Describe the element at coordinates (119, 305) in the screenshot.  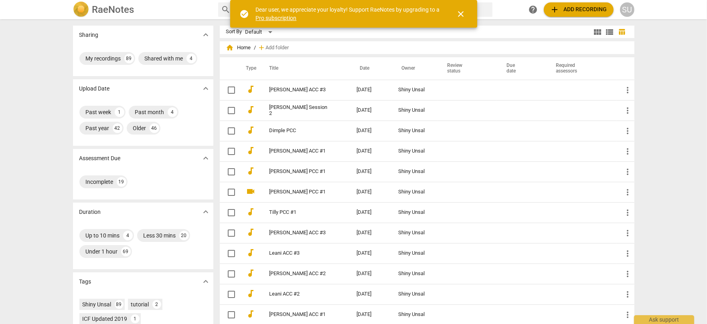
I see `div: 89` at that location.